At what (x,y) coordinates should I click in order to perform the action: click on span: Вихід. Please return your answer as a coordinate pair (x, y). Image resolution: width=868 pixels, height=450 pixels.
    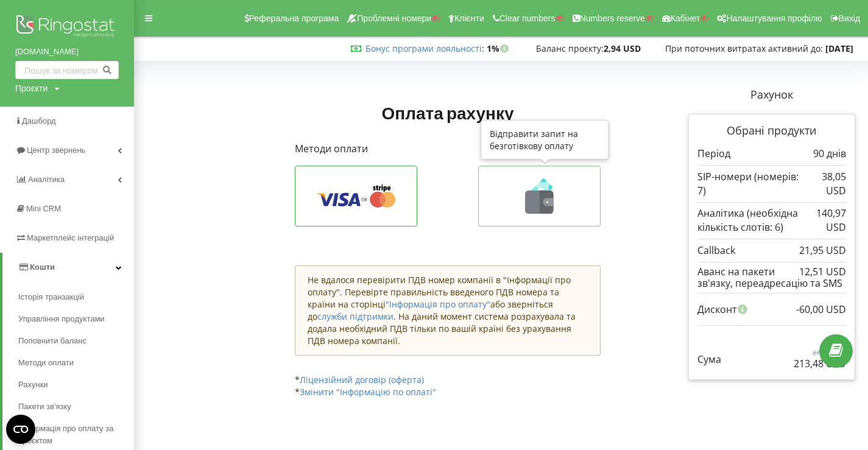
    Looking at the image, I should click on (849, 18).